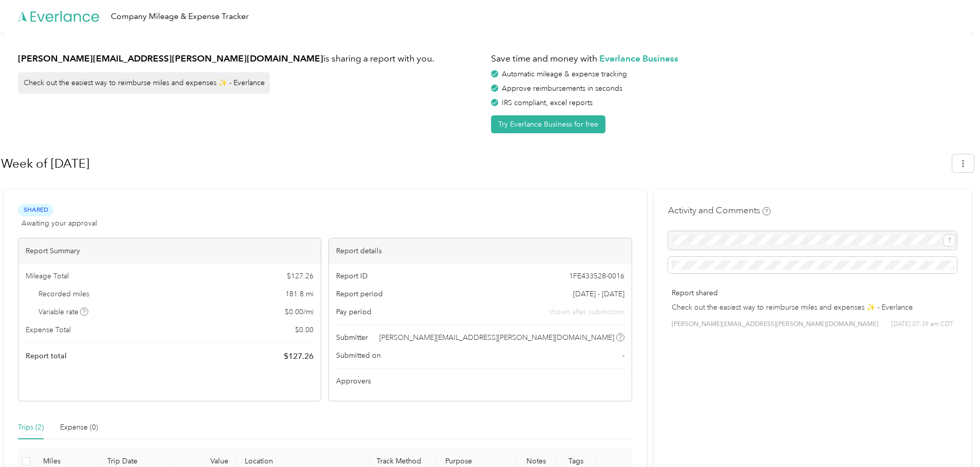 Image resolution: width=980 pixels, height=467 pixels. I want to click on strong: Everlance Business, so click(639, 58).